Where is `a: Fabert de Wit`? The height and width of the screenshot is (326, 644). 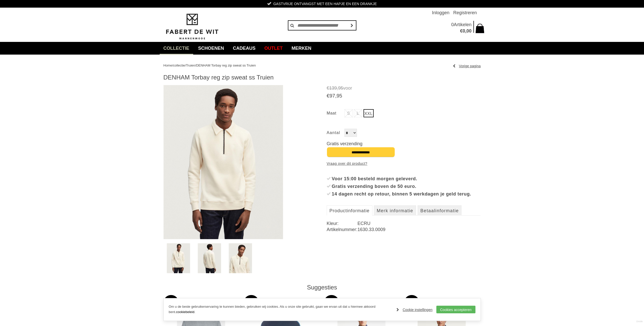 a: Fabert de Wit is located at coordinates (192, 26).